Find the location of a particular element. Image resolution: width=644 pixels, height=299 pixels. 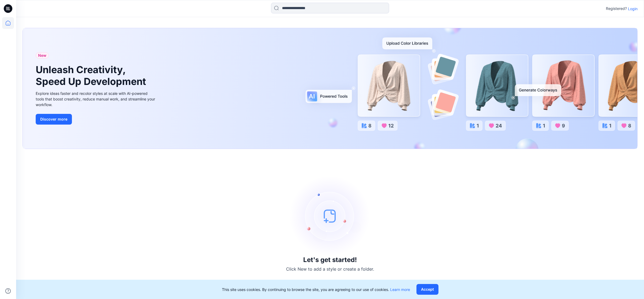

h3: Let's get started! is located at coordinates (330, 260).